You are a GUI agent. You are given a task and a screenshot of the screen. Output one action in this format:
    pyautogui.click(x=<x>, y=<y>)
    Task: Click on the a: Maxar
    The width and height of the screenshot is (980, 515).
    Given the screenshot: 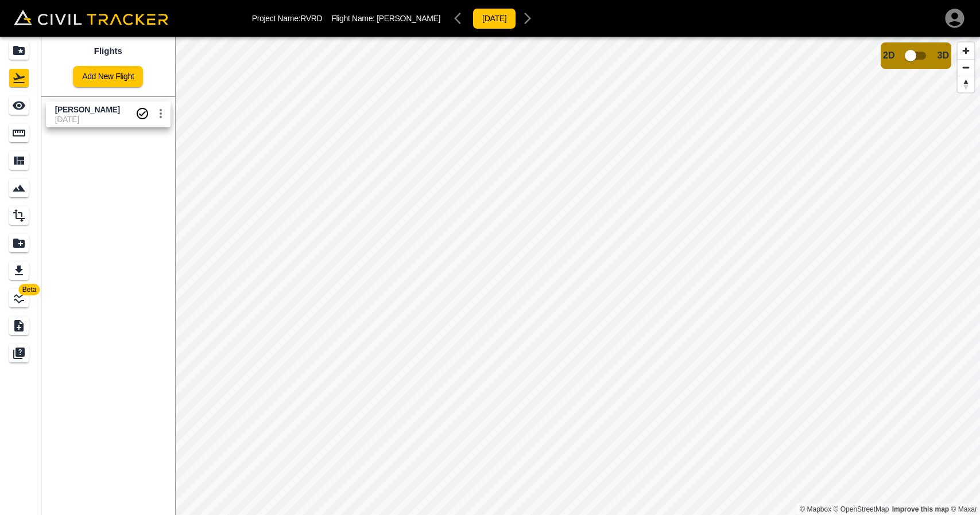 What is the action you would take?
    pyautogui.click(x=964, y=509)
    